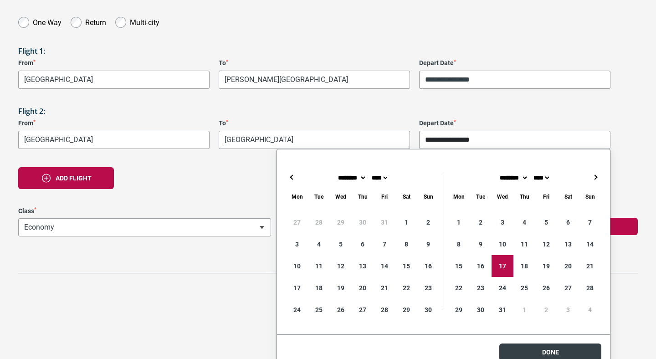 Image resolution: width=656 pixels, height=359 pixels. What do you see at coordinates (114, 140) in the screenshot?
I see `span: Milan, Italy` at bounding box center [114, 140].